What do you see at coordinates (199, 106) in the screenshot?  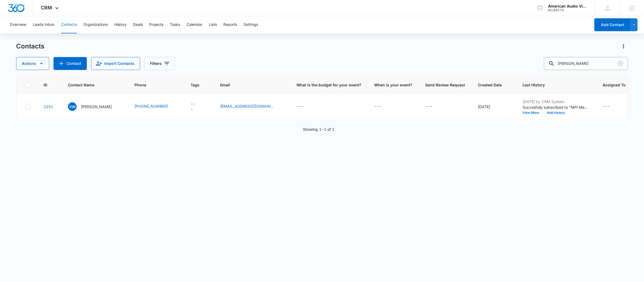 I see `div: Tags - - Select to Edit Field` at bounding box center [199, 106].